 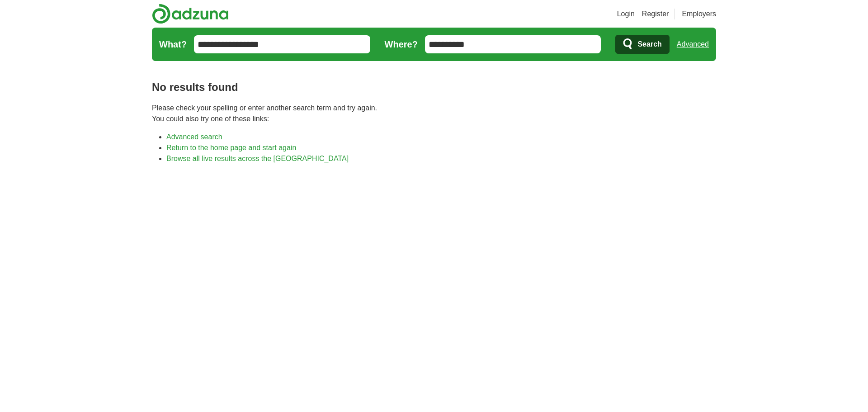 I want to click on span: Search, so click(x=649, y=44).